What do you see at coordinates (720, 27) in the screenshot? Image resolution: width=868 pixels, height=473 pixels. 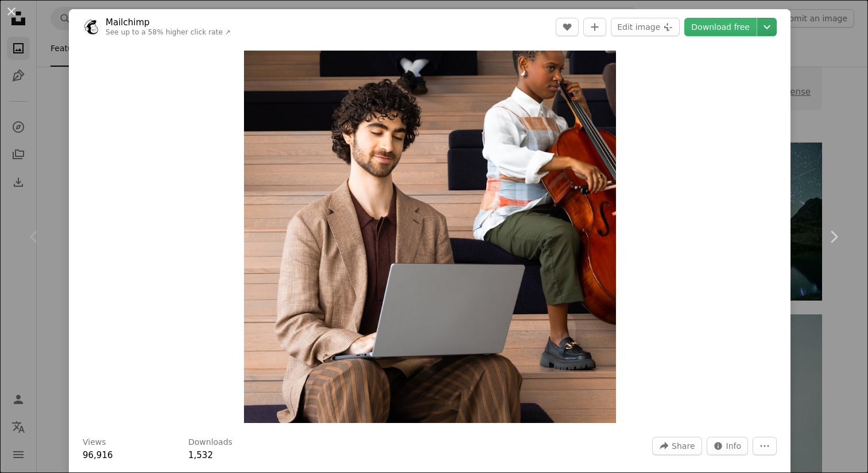 I see `a: Download free` at bounding box center [720, 27].